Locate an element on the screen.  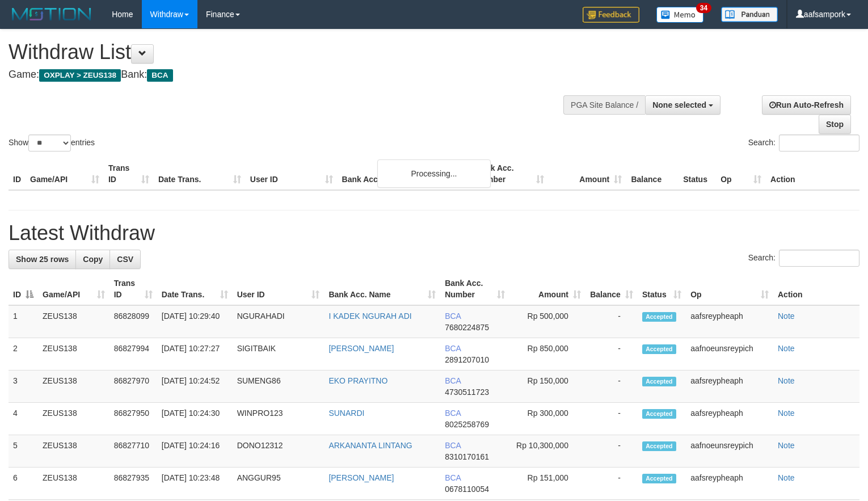
a: SUNARDI is located at coordinates (346, 413).